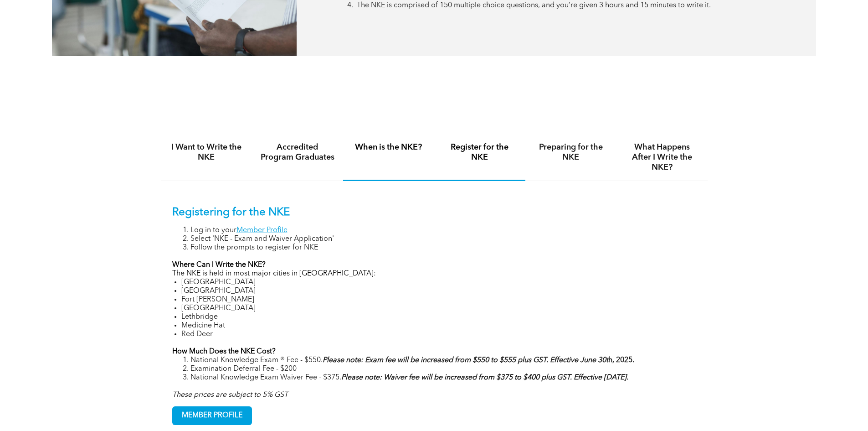 The width and height of the screenshot is (868, 431). I want to click on h4: Accredited Program Graduates, so click(298, 152).